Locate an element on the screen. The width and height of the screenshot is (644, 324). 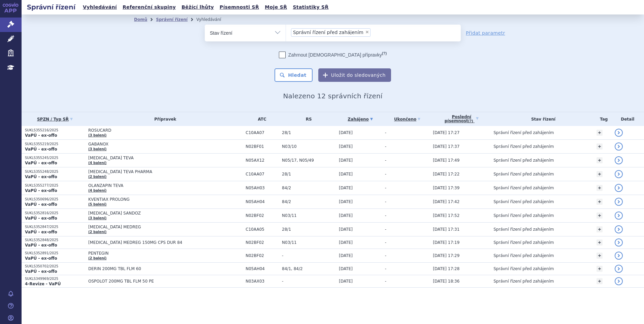
span: N05AH03 is located at coordinates (262, 188).